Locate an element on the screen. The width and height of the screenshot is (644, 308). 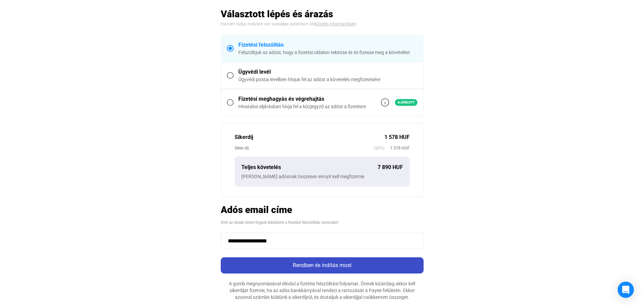
div: Ügyvédi levél is located at coordinates (328, 72).